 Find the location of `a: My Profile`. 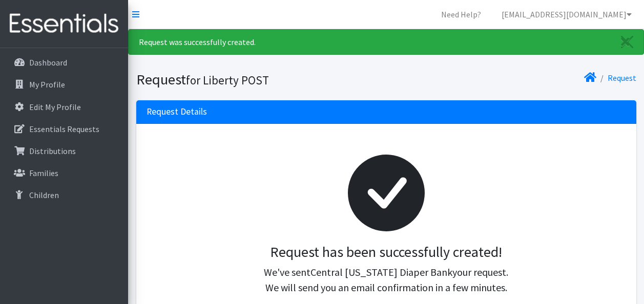

a: My Profile is located at coordinates (64, 84).